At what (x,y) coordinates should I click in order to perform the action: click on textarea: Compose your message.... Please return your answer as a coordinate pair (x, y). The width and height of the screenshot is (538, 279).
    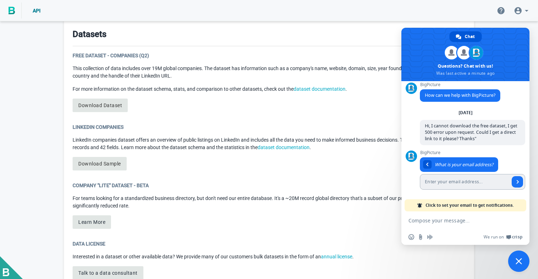
    Looking at the image, I should click on (458, 221).